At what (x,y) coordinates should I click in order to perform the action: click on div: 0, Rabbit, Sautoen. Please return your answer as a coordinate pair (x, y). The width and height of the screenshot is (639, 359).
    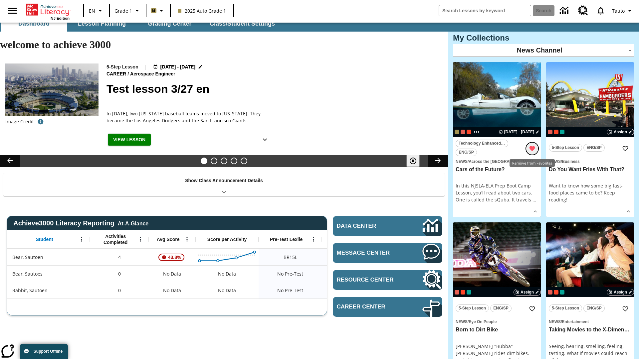
    Looking at the image, I should click on (119, 291).